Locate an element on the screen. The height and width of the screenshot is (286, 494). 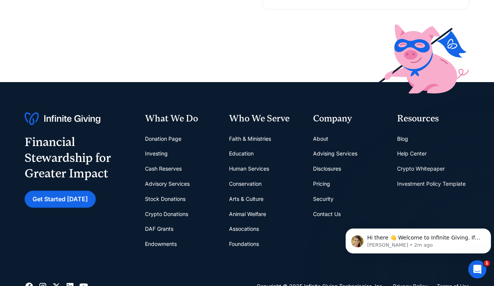
a: DAF Grants is located at coordinates (159, 229).